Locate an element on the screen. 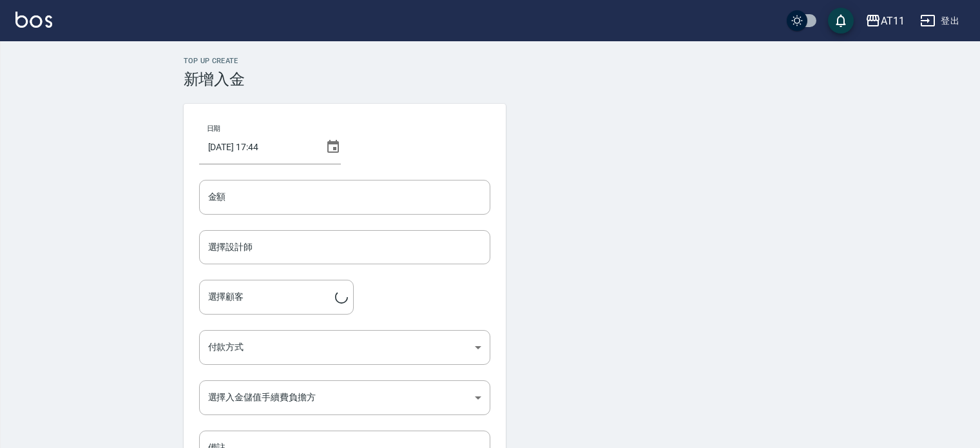 This screenshot has width=980, height=448. label: 日期 is located at coordinates (213, 128).